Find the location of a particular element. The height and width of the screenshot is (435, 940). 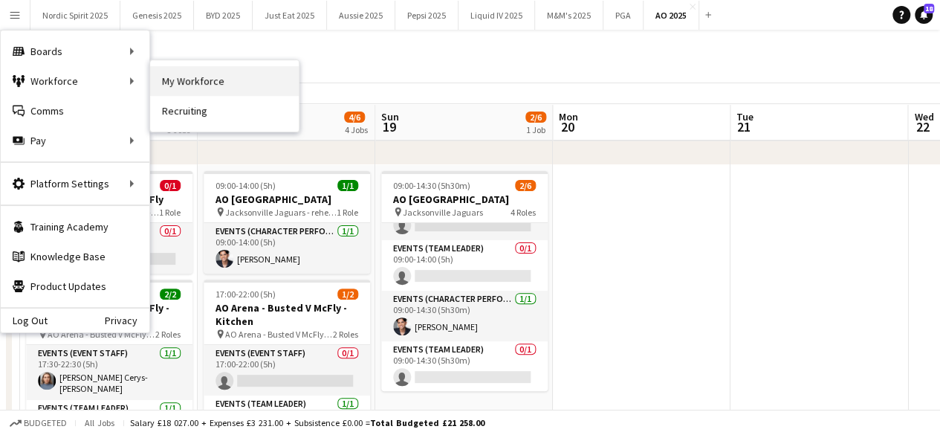

span: Wed is located at coordinates (924, 117).